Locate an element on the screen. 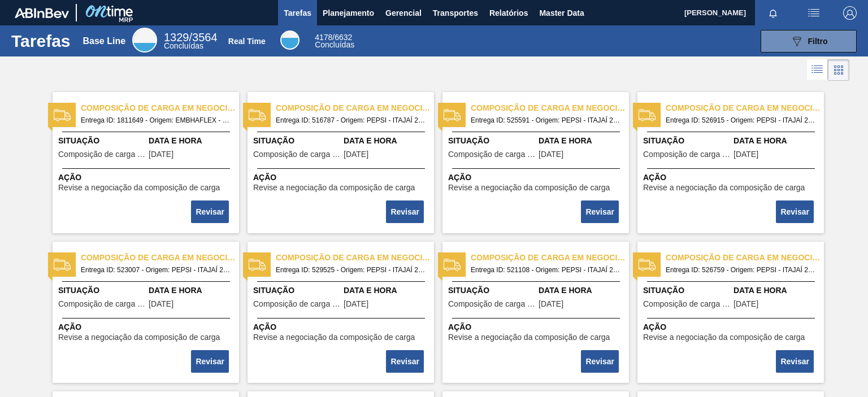 The height and width of the screenshot is (397, 868). img: Logout is located at coordinates (850, 13).